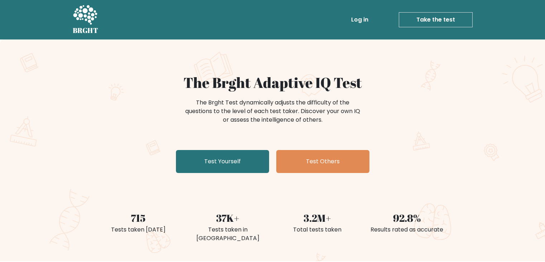  I want to click on div: The Brght Test dynamically adjusts the difficulty of the questions to the level of each test take..., so click(273, 111).